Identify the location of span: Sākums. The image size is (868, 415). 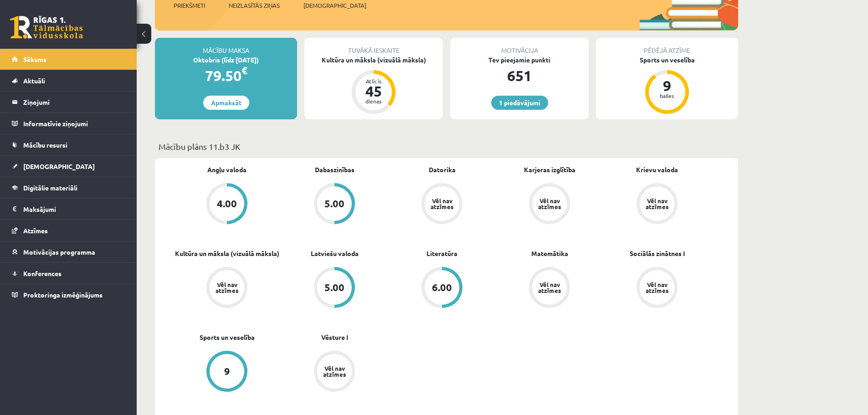
(34, 59).